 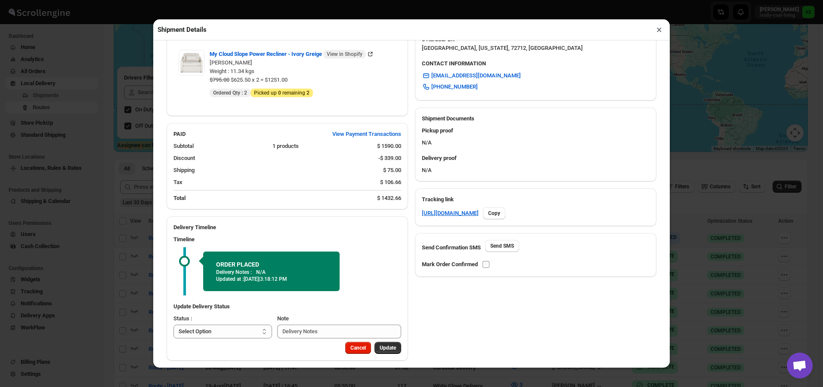 What do you see at coordinates (275, 170) in the screenshot?
I see `div: Shipping` at bounding box center [275, 170].